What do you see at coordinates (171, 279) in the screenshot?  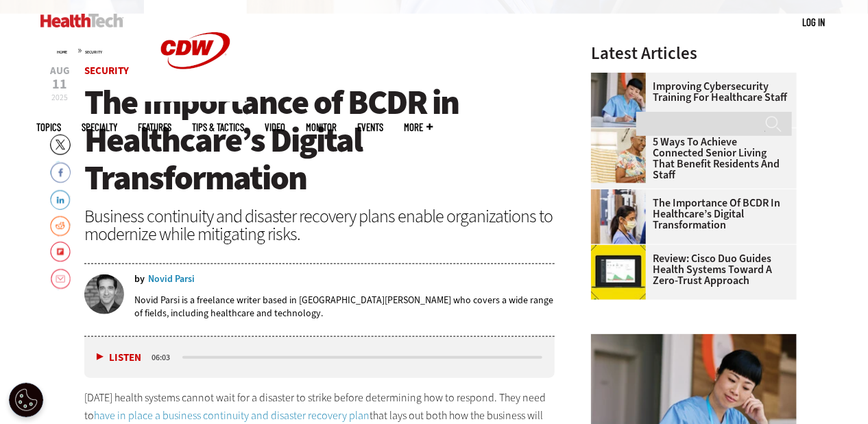 I see `div: Novid Parsi` at bounding box center [171, 279].